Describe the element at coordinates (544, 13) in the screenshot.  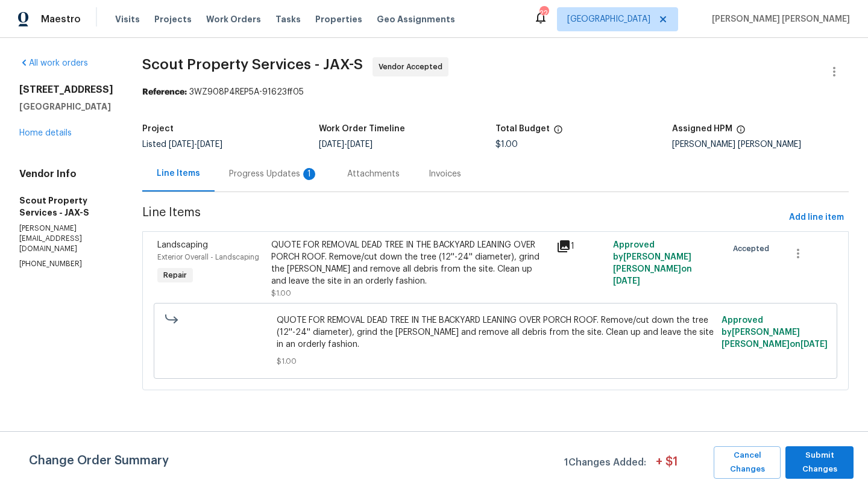
I see `div: 22` at that location.